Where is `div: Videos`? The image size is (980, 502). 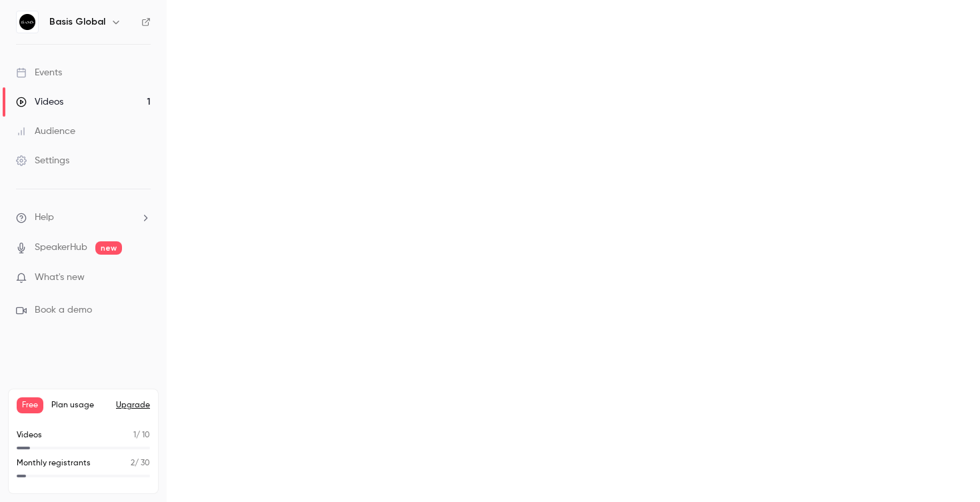 div: Videos is located at coordinates (40, 102).